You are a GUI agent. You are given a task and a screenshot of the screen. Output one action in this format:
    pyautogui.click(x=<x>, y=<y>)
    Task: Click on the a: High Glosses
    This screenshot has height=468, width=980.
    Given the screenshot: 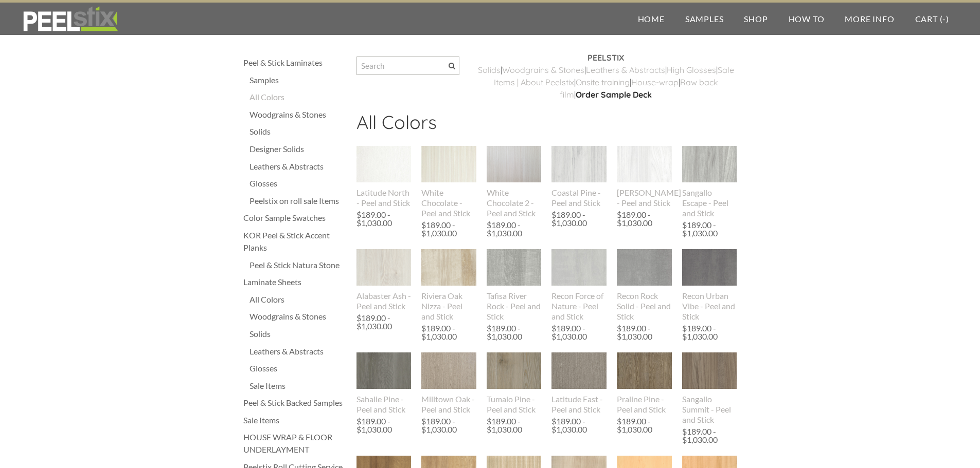 What is the action you would take?
    pyautogui.click(x=691, y=70)
    